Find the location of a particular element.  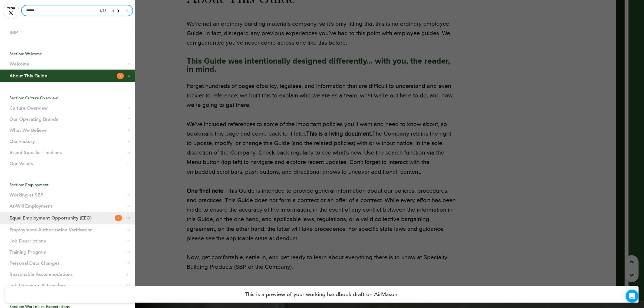

span: Equal Employment Opportunity (EEO) is located at coordinates (51, 218).